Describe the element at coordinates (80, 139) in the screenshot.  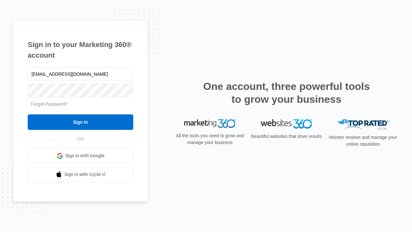
I see `span: OR` at that location.